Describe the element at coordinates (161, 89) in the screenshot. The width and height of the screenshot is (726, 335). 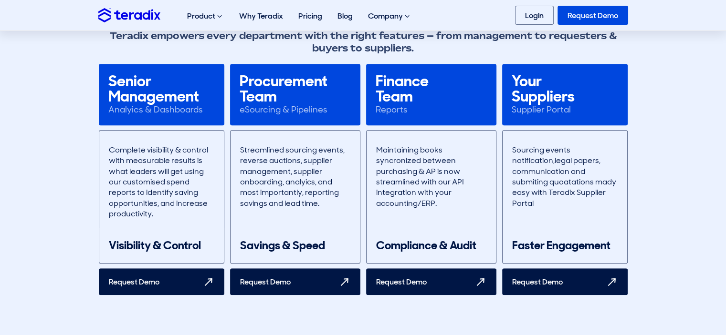
I see `div: Senior Management` at that location.